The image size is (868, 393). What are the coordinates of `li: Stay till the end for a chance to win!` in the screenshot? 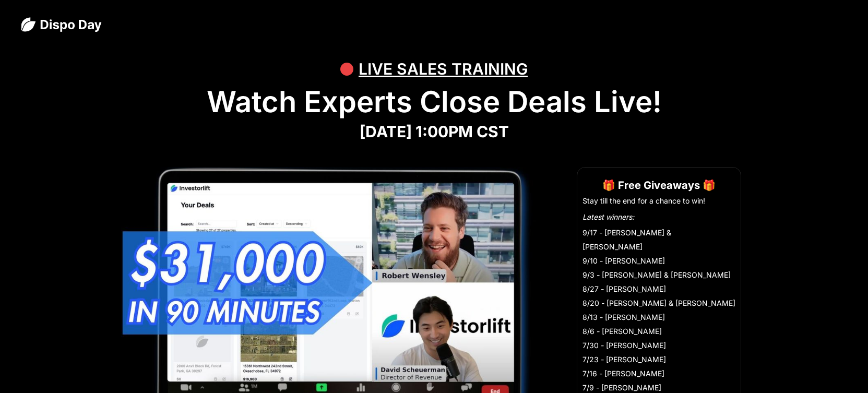 It's located at (659, 201).